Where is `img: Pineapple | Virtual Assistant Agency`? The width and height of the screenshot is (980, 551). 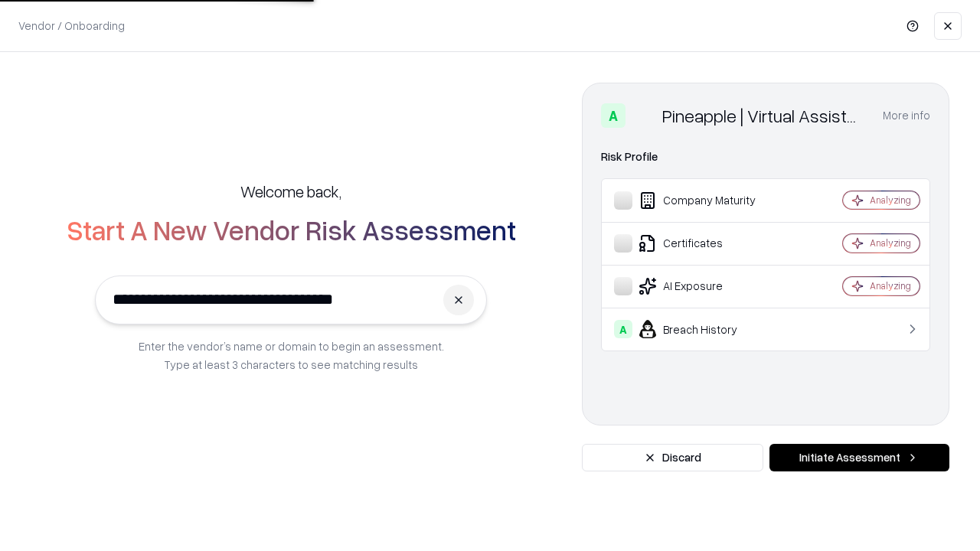
img: Pineapple | Virtual Assistant Agency is located at coordinates (643, 115).